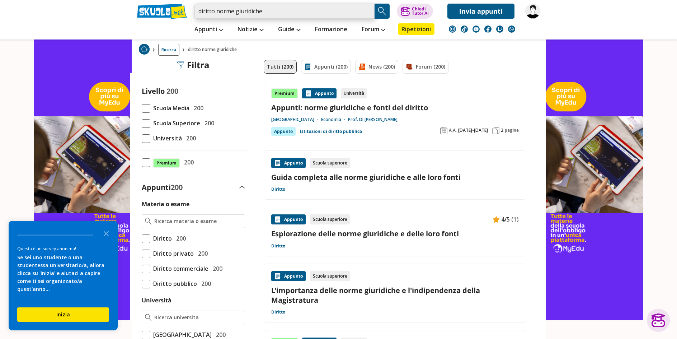  What do you see at coordinates (242, 187) in the screenshot?
I see `img: Apri e chiudi sezione` at bounding box center [242, 187].